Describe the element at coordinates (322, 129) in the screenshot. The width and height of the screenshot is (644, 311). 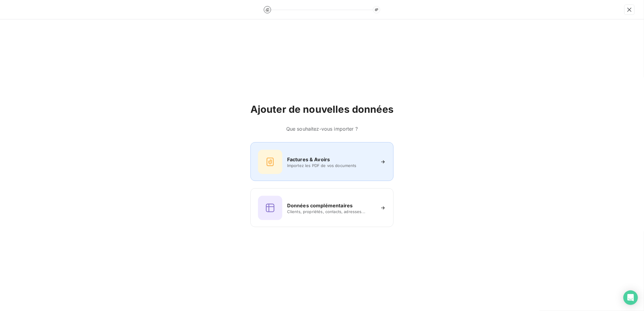
I see `h6: Que souhaitez-vous importer ?` at that location.